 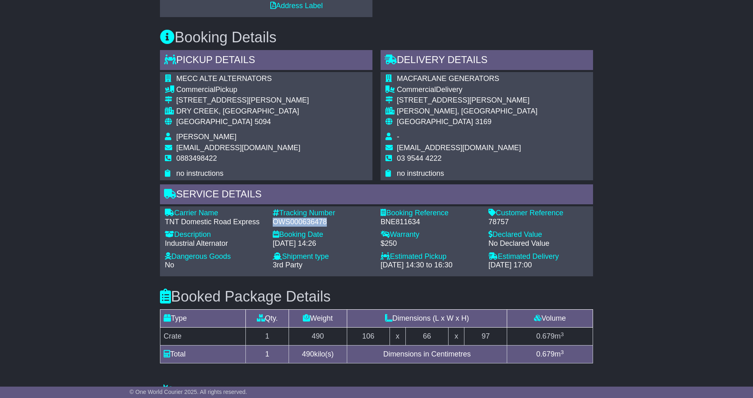 I want to click on a: Address Label, so click(x=296, y=6).